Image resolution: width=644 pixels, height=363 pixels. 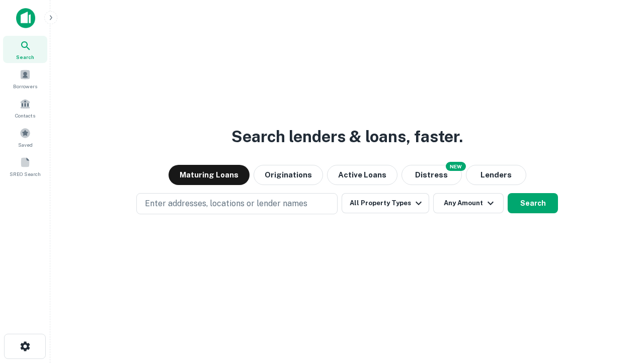 I want to click on button: Lenders, so click(x=496, y=175).